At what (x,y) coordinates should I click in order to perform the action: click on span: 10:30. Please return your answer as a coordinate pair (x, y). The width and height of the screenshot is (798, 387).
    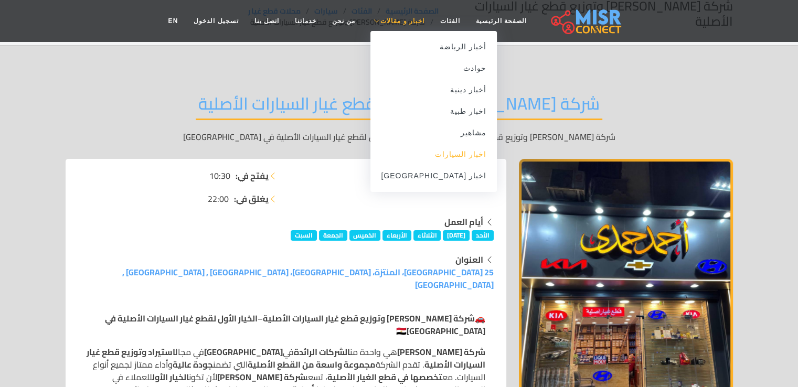
    Looking at the image, I should click on (220, 176).